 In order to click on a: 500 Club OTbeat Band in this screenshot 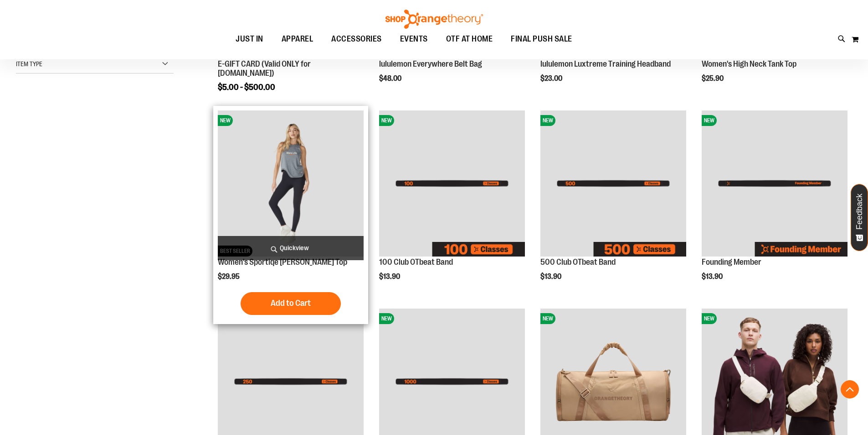, I will do `click(578, 261)`.